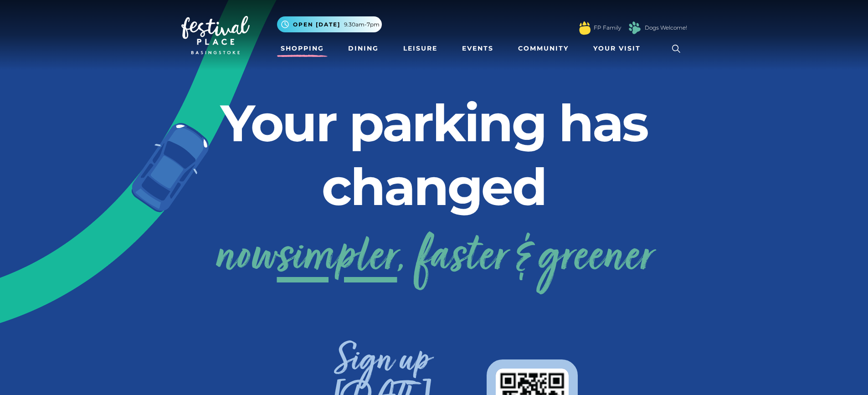  What do you see at coordinates (543, 48) in the screenshot?
I see `a: Community` at bounding box center [543, 48].